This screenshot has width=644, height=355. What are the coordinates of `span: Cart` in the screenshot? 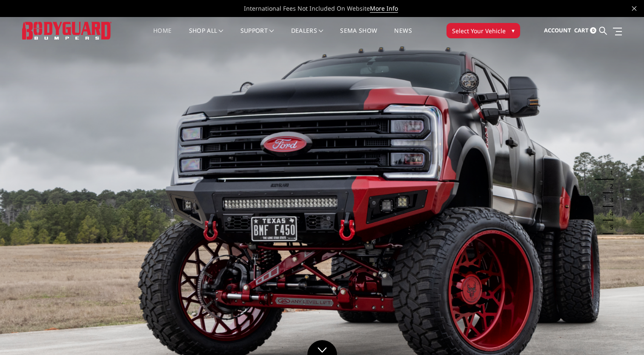 It's located at (581, 30).